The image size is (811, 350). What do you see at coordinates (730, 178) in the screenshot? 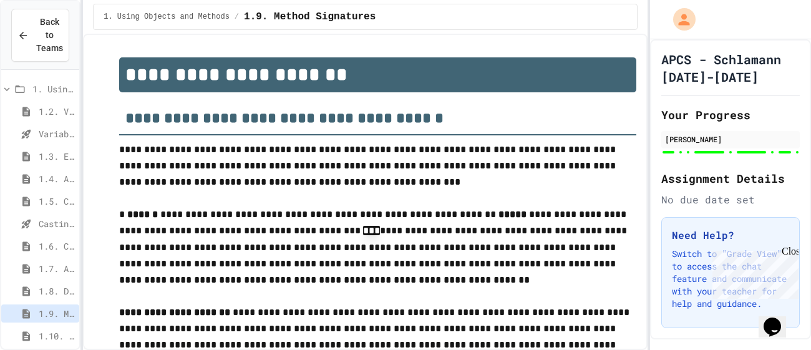
I see `h2: Assignment Details` at bounding box center [730, 178].